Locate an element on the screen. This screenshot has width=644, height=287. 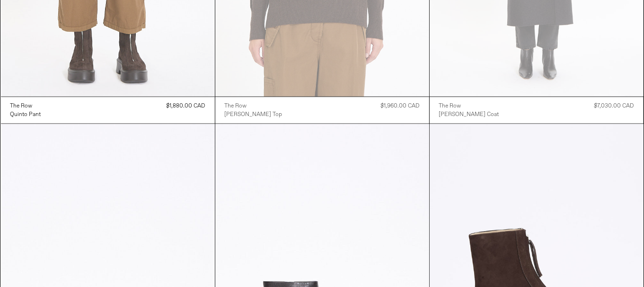
div: Quinto Pant is located at coordinates (26, 115).